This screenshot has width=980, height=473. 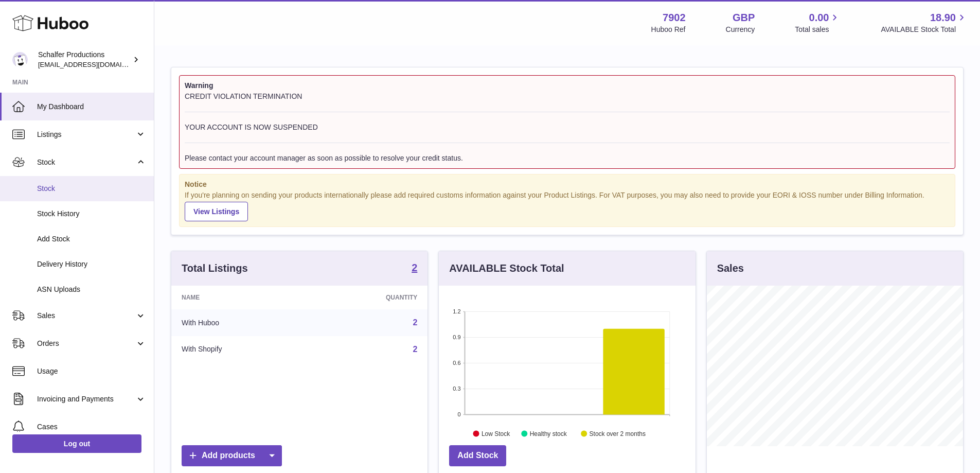 I want to click on strong: 2, so click(x=414, y=267).